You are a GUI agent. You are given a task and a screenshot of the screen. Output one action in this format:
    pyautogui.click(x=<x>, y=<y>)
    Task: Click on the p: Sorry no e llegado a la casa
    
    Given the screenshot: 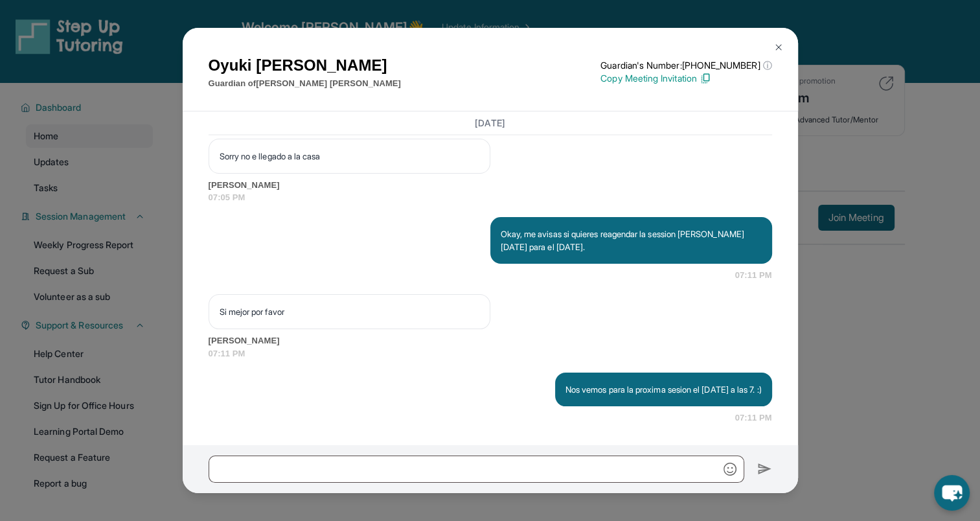 What is the action you would take?
    pyautogui.click(x=349, y=157)
    